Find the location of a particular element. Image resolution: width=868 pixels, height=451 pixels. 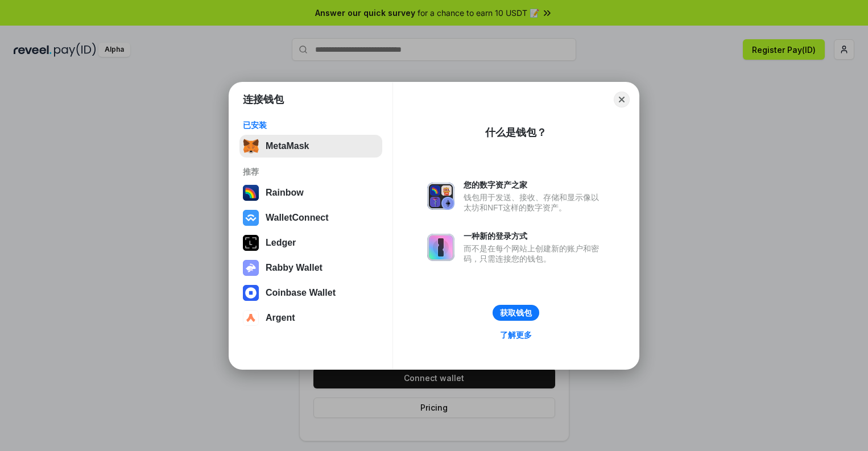

div: MetaMask is located at coordinates (287, 146).